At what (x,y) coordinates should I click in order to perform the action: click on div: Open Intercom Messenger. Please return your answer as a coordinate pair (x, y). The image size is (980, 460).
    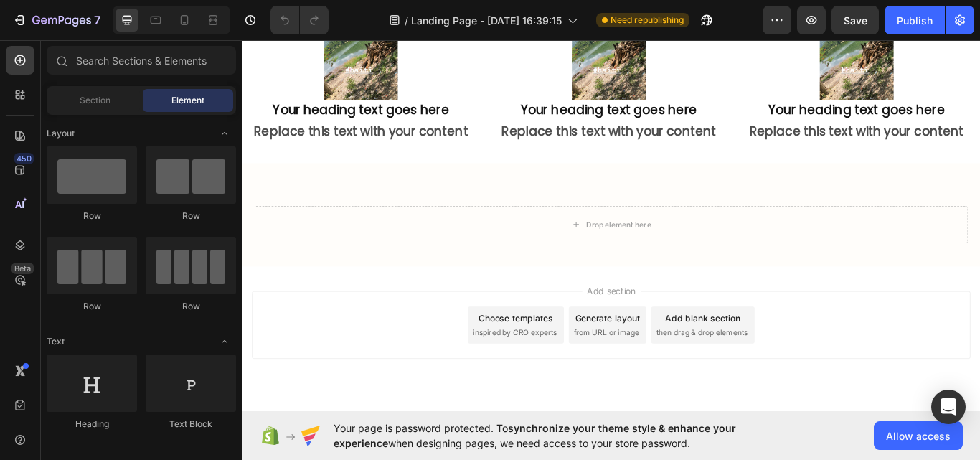
    Looking at the image, I should click on (949, 407).